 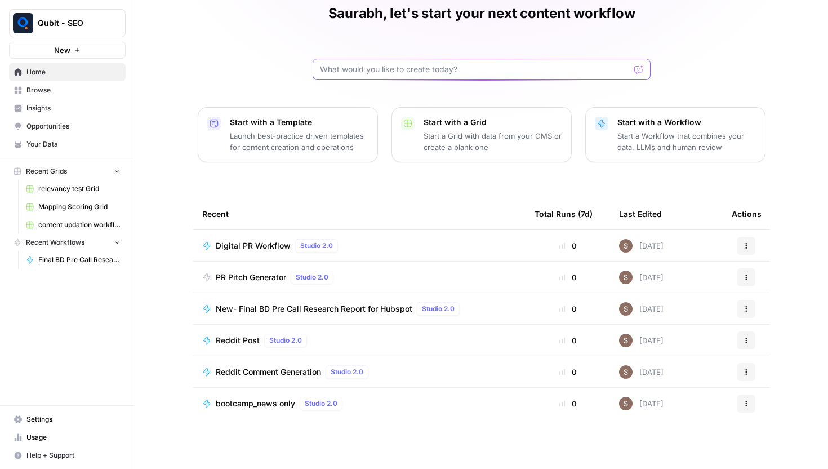 What do you see at coordinates (73, 419) in the screenshot?
I see `span: Settings` at bounding box center [73, 419].